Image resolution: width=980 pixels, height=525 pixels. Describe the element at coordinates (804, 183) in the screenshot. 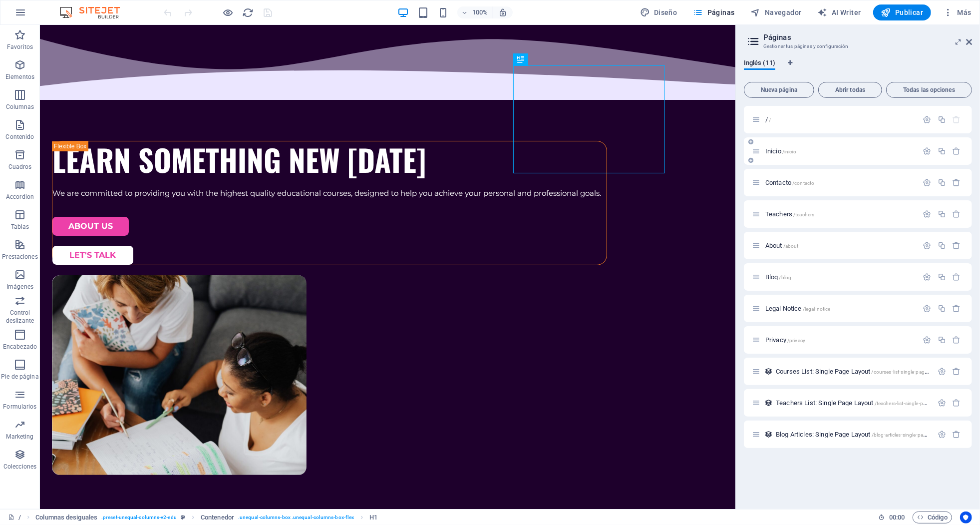

I see `span: /contacto` at that location.